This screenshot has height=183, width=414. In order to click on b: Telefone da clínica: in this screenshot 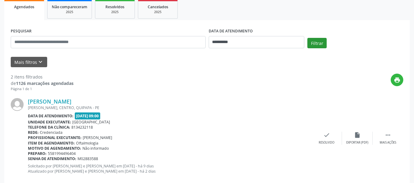, I will do `click(49, 127)`.